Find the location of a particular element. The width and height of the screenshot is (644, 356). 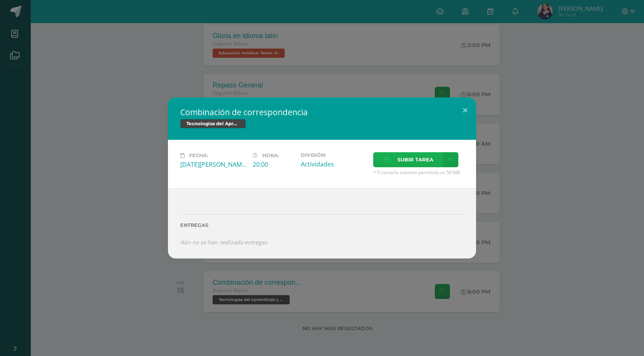

i: Aún no se han realizado entregas is located at coordinates (224, 242).